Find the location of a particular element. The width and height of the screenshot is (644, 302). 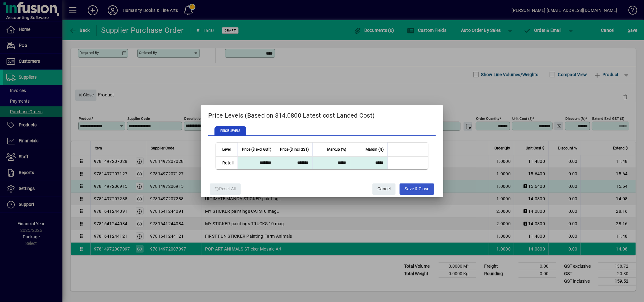

span: Margin (%) is located at coordinates (374, 150).